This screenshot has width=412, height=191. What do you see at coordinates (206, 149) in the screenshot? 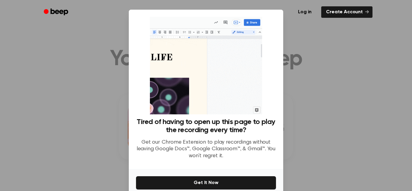
I see `p: Get our Chrome Extension to play recordings without leaving Google Docs™, Google Classroom™, & Gm...` at bounding box center [206, 149].